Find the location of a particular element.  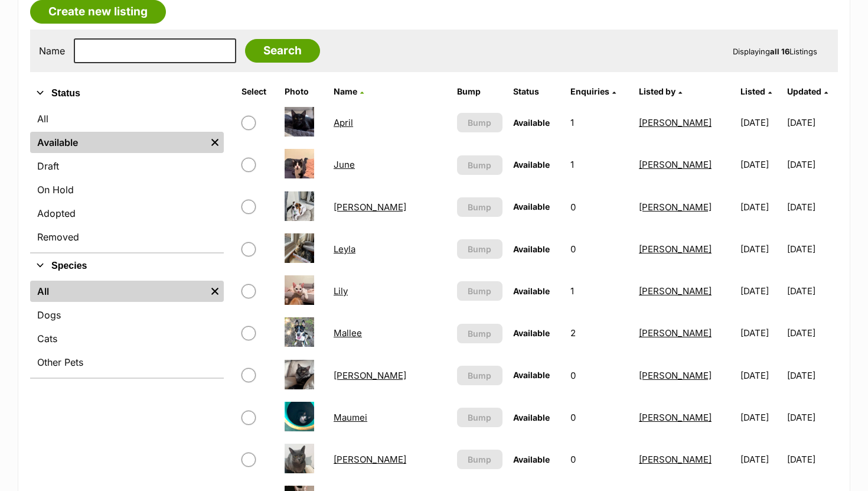

a: Other Pets is located at coordinates (127, 362).